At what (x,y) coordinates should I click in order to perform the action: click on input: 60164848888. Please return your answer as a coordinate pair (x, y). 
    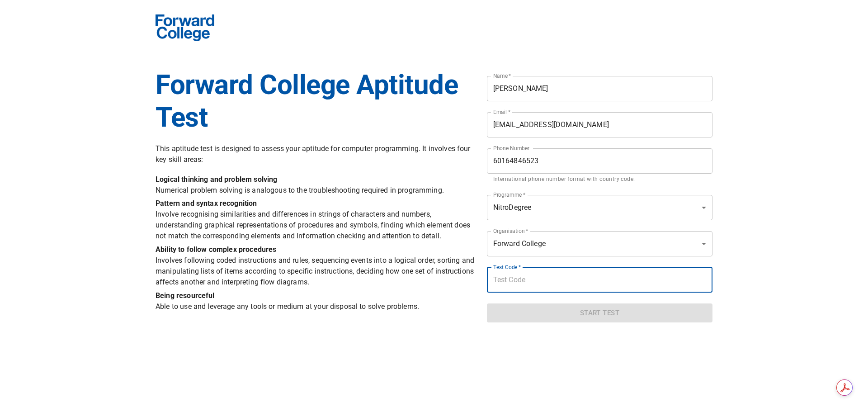
    Looking at the image, I should click on (600, 161).